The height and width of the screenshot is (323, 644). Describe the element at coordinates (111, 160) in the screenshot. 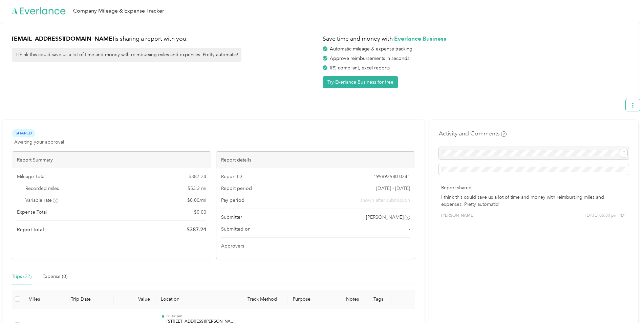

I see `div: Report Summary` at that location.